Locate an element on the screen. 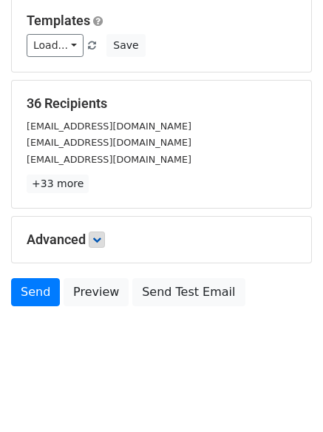  button: Save is located at coordinates (126, 45).